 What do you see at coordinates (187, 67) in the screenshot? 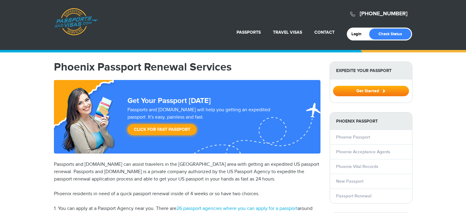
I see `h1: Phoenix Passport Renewal Services` at bounding box center [187, 67].